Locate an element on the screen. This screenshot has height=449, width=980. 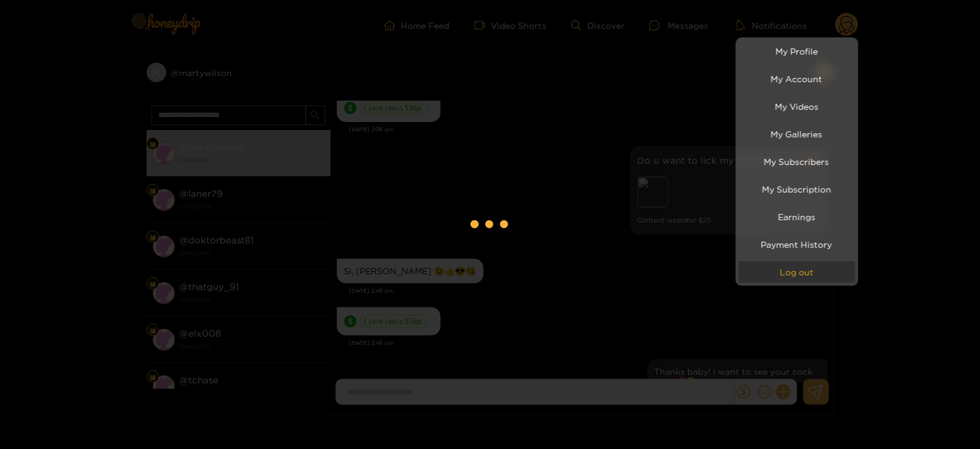
a: My Account is located at coordinates (797, 78).